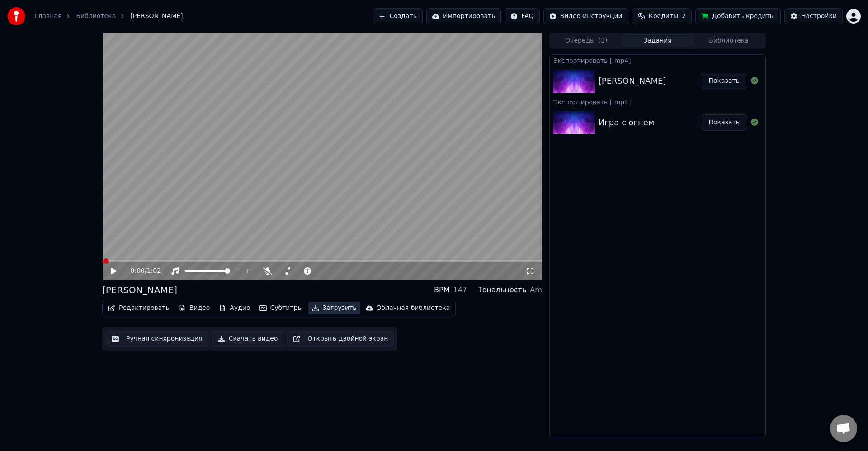 The height and width of the screenshot is (451, 868). What do you see at coordinates (235, 308) in the screenshot?
I see `button: Аудио` at bounding box center [235, 308].